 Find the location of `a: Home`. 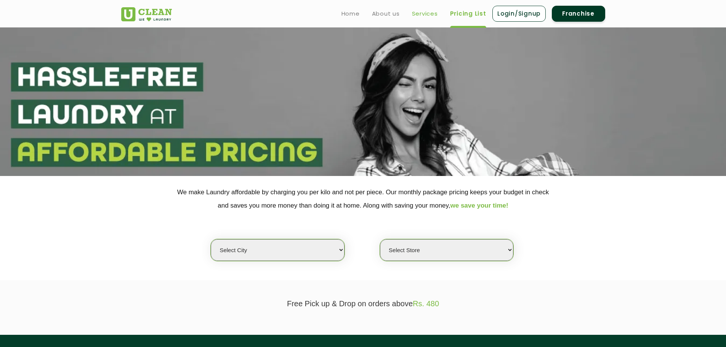

a: Home is located at coordinates (351, 14).